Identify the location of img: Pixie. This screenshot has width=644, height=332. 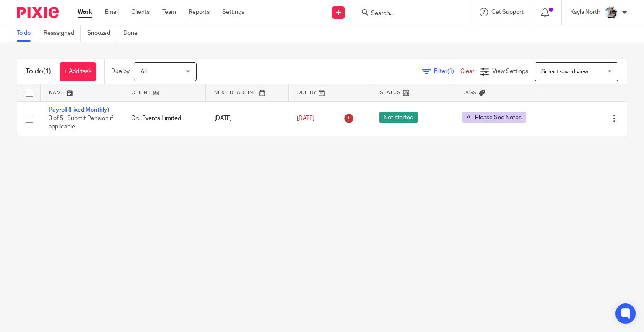
(38, 12).